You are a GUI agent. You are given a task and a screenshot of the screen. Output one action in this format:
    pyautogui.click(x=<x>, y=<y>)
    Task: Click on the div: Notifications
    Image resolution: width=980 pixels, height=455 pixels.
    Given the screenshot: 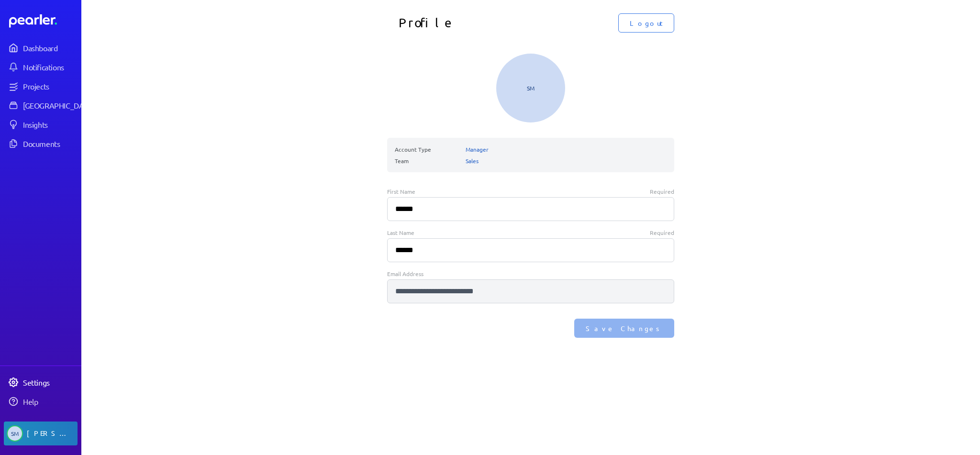 What is the action you would take?
    pyautogui.click(x=50, y=67)
    